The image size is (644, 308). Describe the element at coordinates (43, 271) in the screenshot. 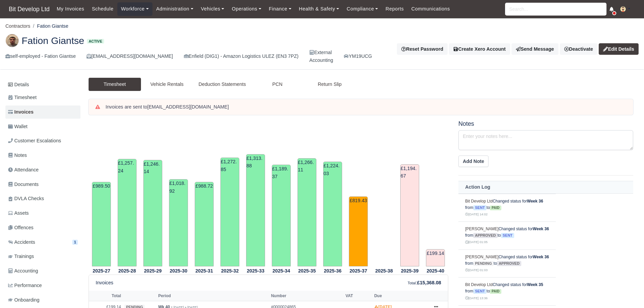

I see `a: Accounting` at that location.